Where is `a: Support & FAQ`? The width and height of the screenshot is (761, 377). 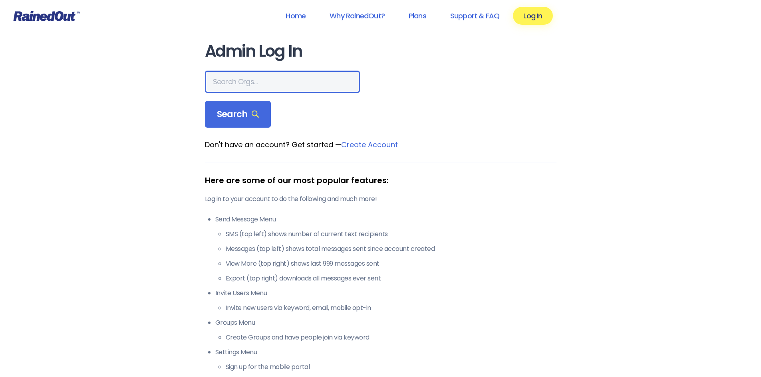
a: Support & FAQ is located at coordinates (474, 16).